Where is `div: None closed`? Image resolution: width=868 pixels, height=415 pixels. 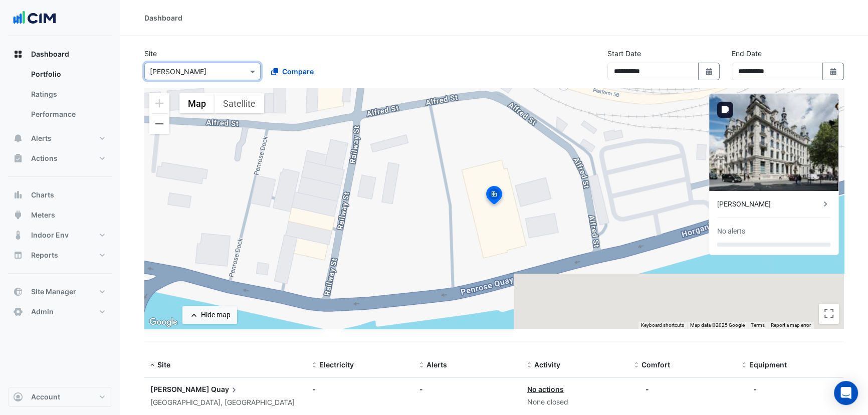
div: None closed is located at coordinates (575, 402).